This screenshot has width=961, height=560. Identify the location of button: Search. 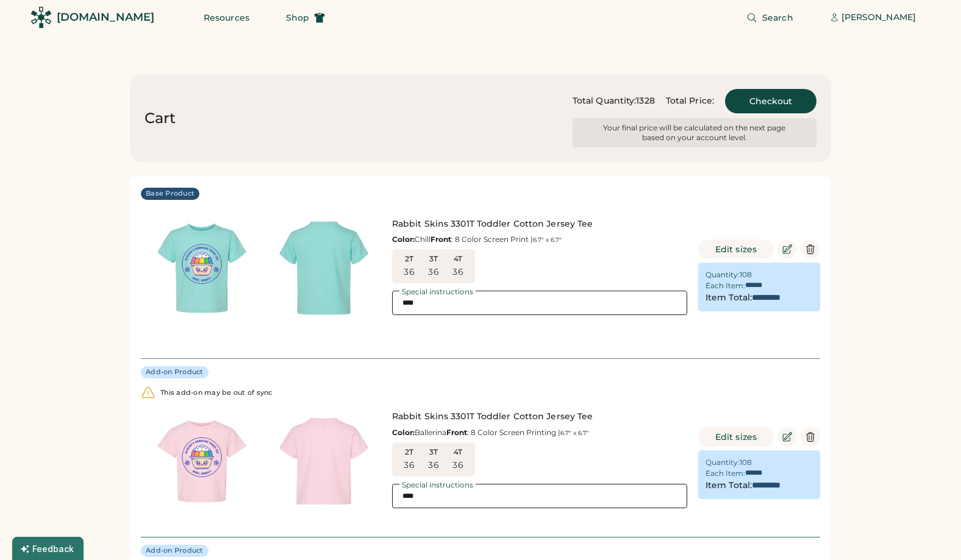
(770, 18).